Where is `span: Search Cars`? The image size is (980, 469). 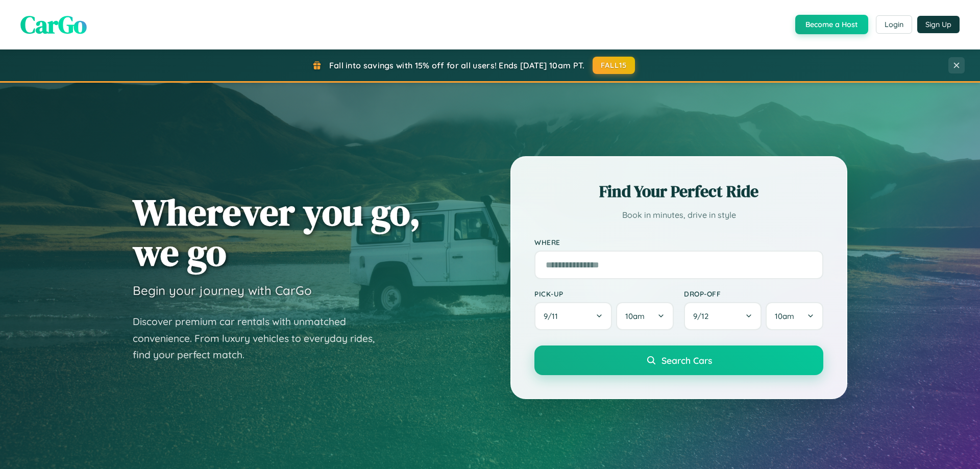
span: Search Cars is located at coordinates (687, 361).